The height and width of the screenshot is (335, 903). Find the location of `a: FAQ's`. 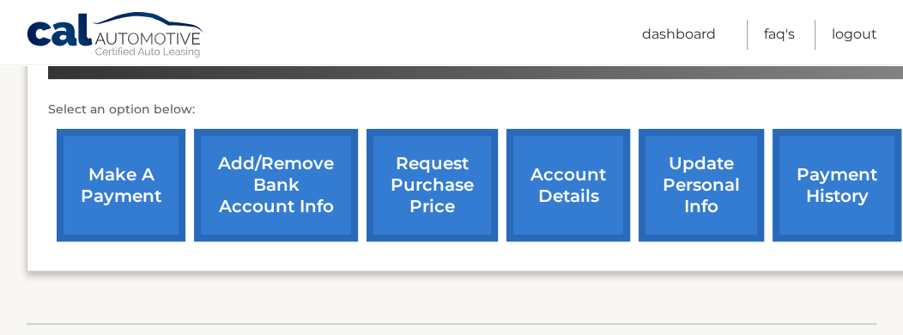

a: FAQ's is located at coordinates (779, 34).